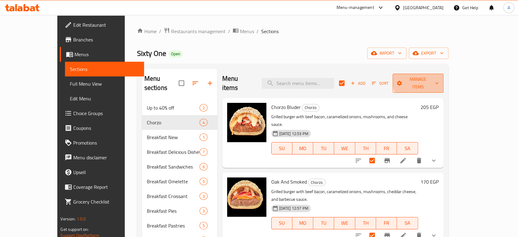  What do you see at coordinates (203, 167) in the screenshot?
I see `span: 6` at bounding box center [203, 167].